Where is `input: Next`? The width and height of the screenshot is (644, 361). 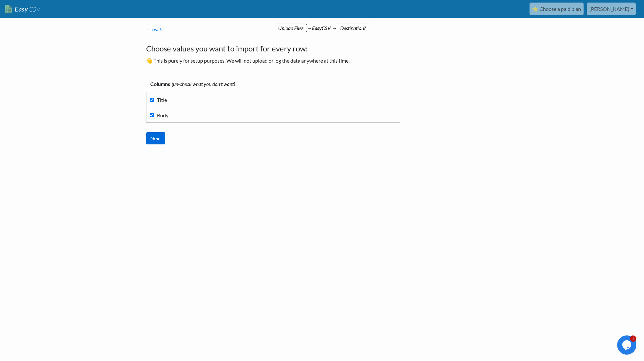
input: Next is located at coordinates (156, 138).